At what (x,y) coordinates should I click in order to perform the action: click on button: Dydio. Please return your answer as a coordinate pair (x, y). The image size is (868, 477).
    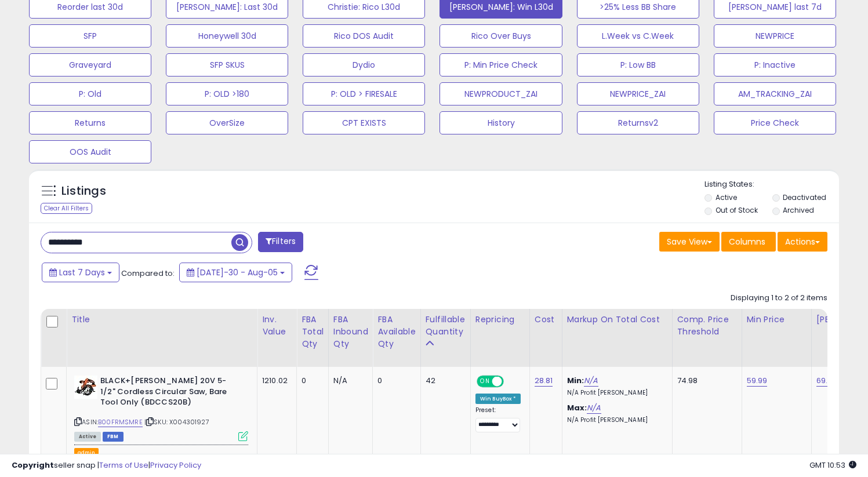
    Looking at the image, I should click on (363, 65).